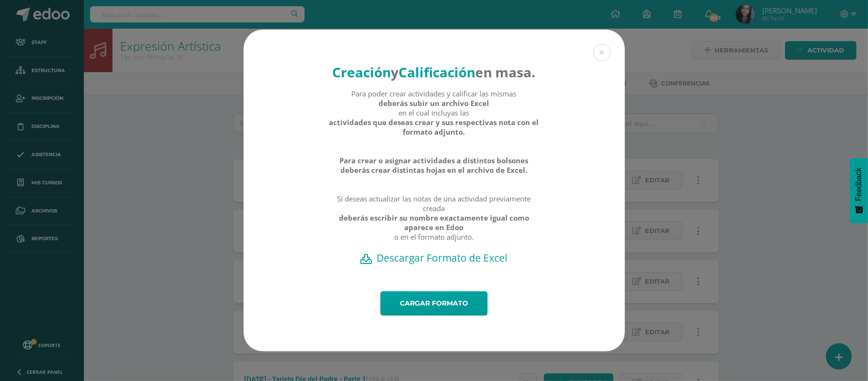 This screenshot has width=868, height=381. Describe the element at coordinates (437, 72) in the screenshot. I see `strong: Calificación` at that location.